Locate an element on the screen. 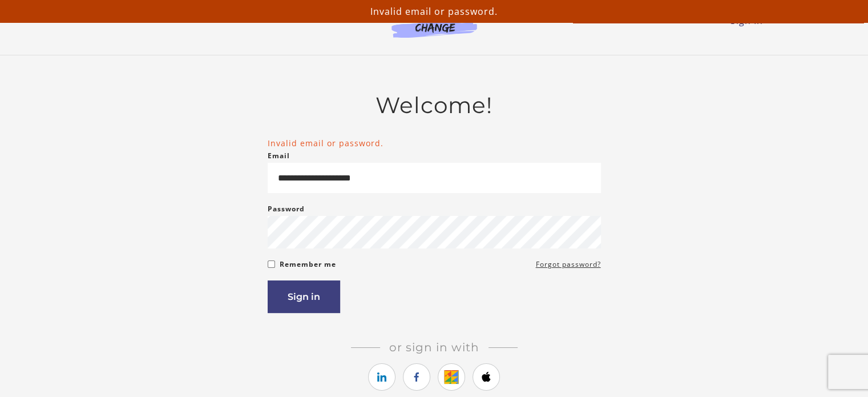  a: https://courses.thinkific.com/users/auth/facebook?ss%5Breferral%5D=&ss%5Buser_return_to%5D=&ss%5B... is located at coordinates (416, 377).